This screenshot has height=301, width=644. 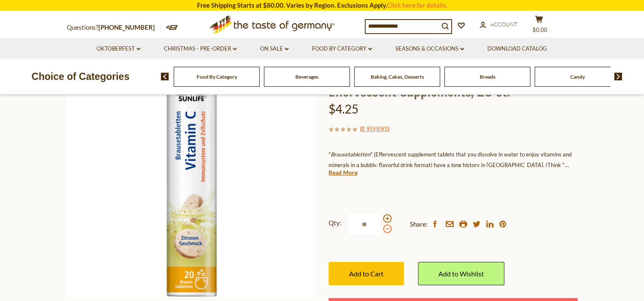 I want to click on p: Questions?, so click(x=114, y=28).